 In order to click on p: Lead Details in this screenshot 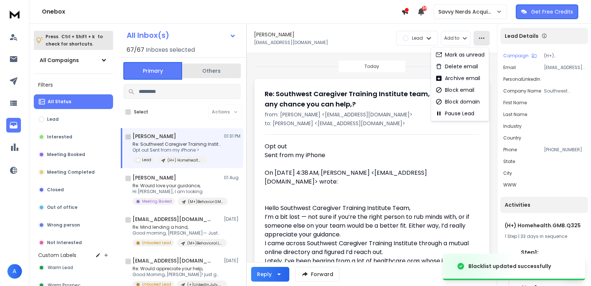, I will do `click(522, 36)`.